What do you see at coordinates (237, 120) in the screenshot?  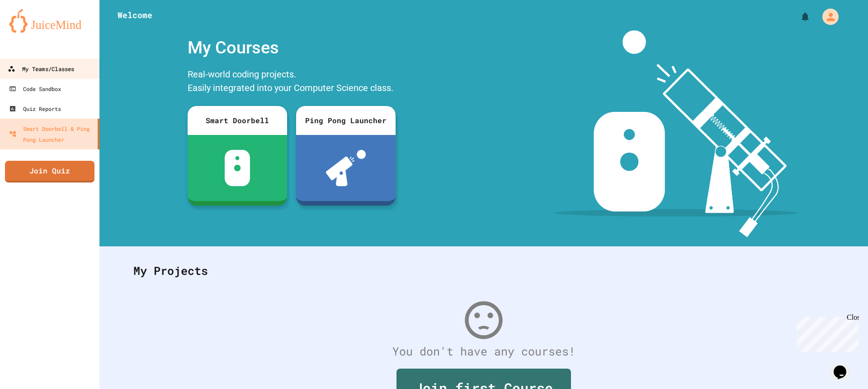 I see `div: Smart Doorbell` at bounding box center [237, 120].